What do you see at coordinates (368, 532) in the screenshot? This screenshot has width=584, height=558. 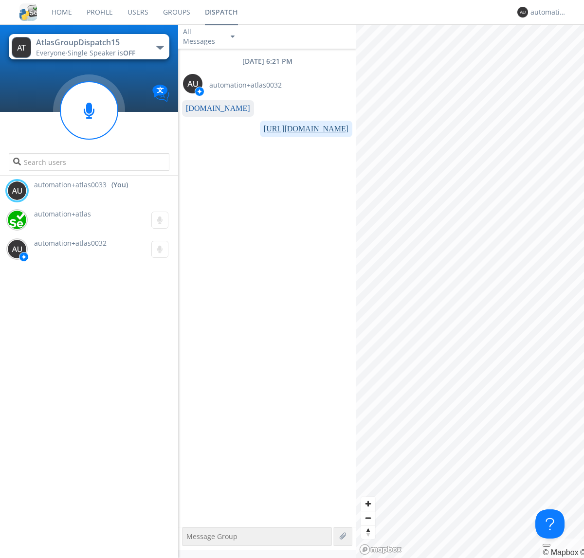 I see `button: Reset bearing to north` at bounding box center [368, 532].